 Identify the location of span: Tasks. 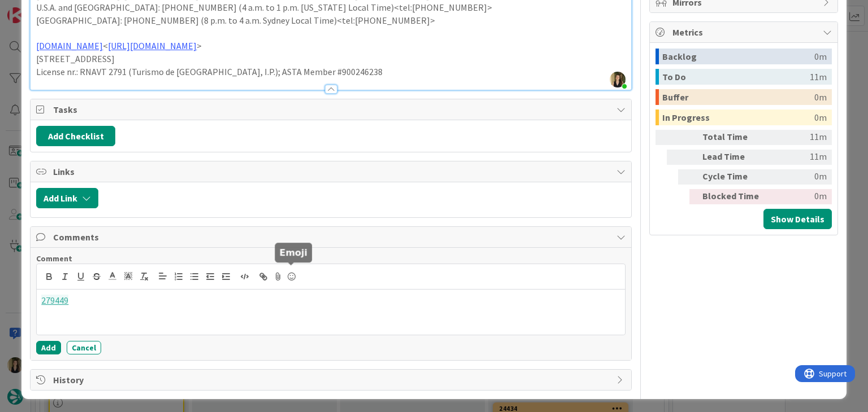
(332, 109).